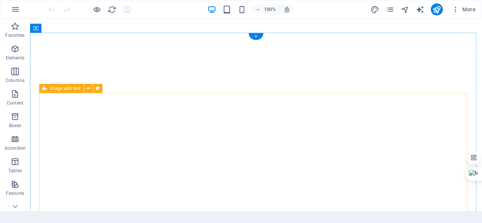 The height and width of the screenshot is (223, 482). I want to click on p: Content, so click(15, 103).